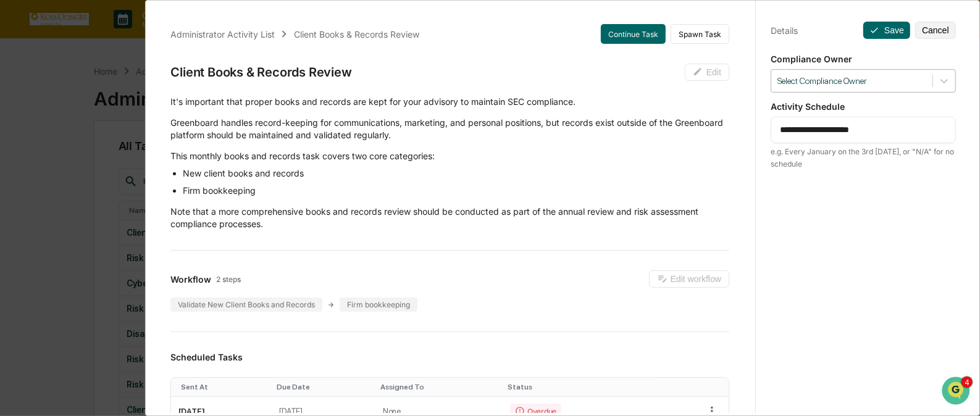 This screenshot has height=416, width=980. What do you see at coordinates (246, 304) in the screenshot?
I see `div: Validate New Client Books and Records` at bounding box center [246, 304].